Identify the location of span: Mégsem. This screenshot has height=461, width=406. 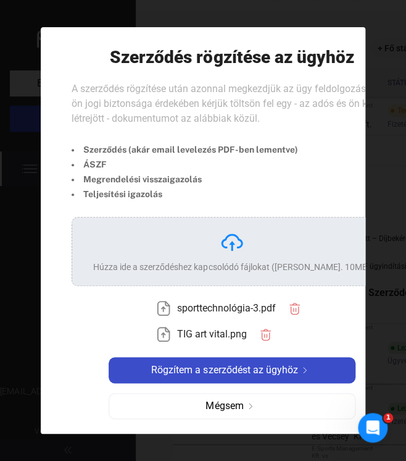
(224, 406).